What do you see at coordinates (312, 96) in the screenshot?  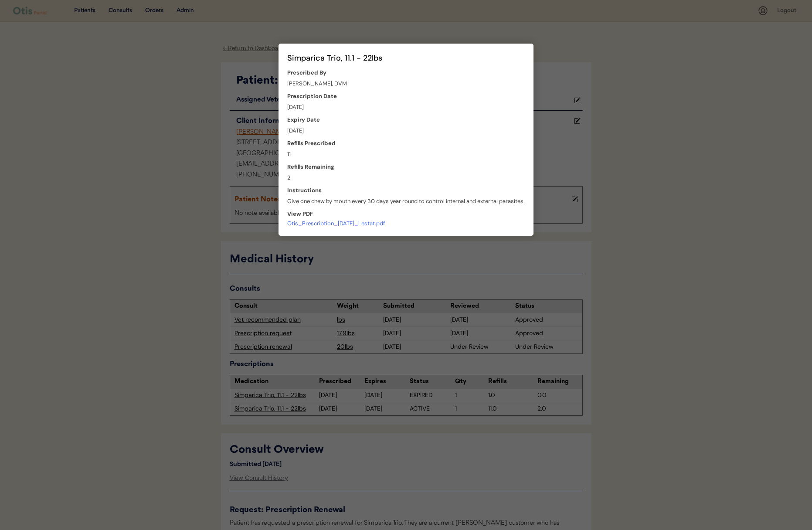 I see `div: Prescription Date` at bounding box center [312, 96].